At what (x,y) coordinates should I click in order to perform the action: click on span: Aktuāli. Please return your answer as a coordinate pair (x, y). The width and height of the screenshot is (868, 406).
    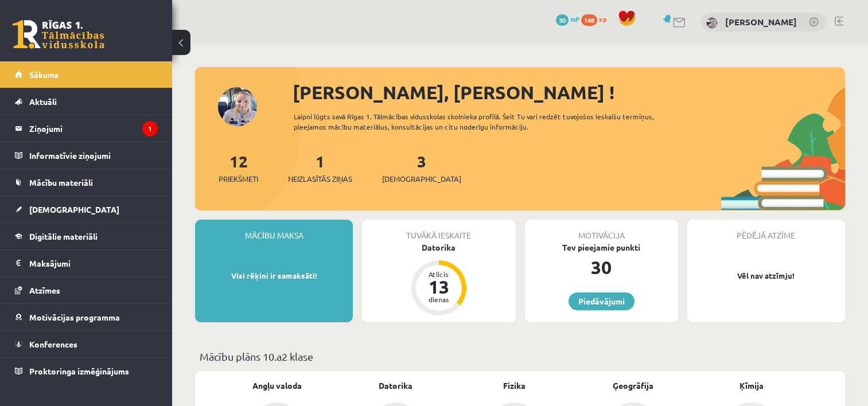
    Looking at the image, I should click on (43, 102).